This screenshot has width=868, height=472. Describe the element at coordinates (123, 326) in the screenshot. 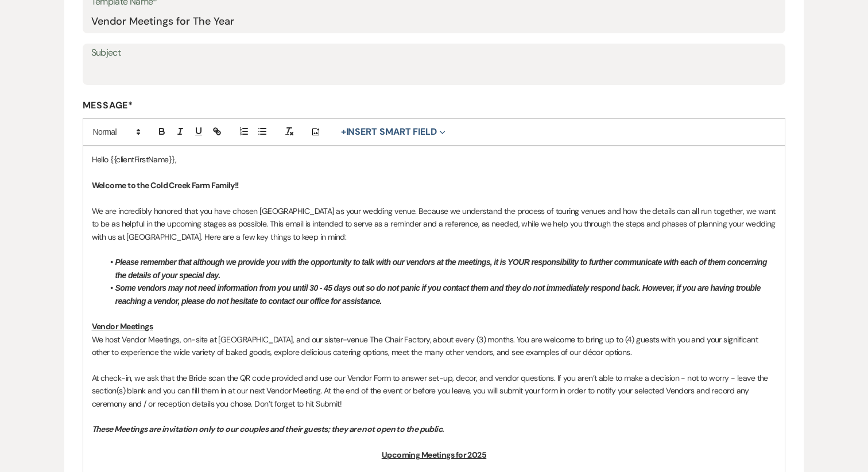

I see `u: Vendor Meetings` at that location.